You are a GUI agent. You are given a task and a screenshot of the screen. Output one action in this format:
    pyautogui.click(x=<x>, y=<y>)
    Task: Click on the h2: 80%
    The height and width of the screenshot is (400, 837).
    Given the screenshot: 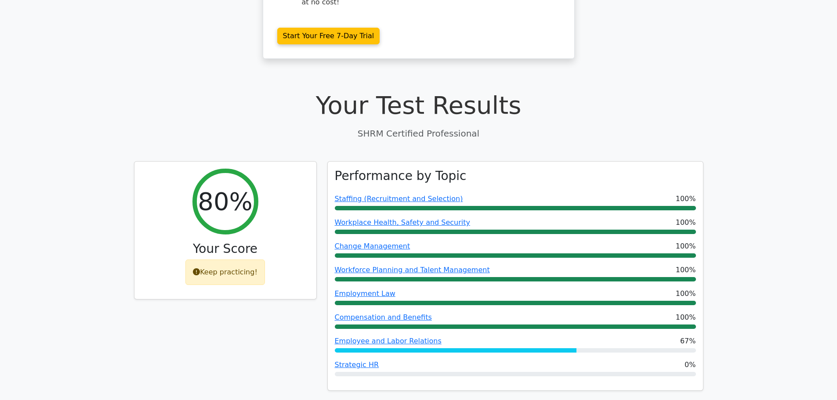 What is the action you would take?
    pyautogui.click(x=225, y=201)
    